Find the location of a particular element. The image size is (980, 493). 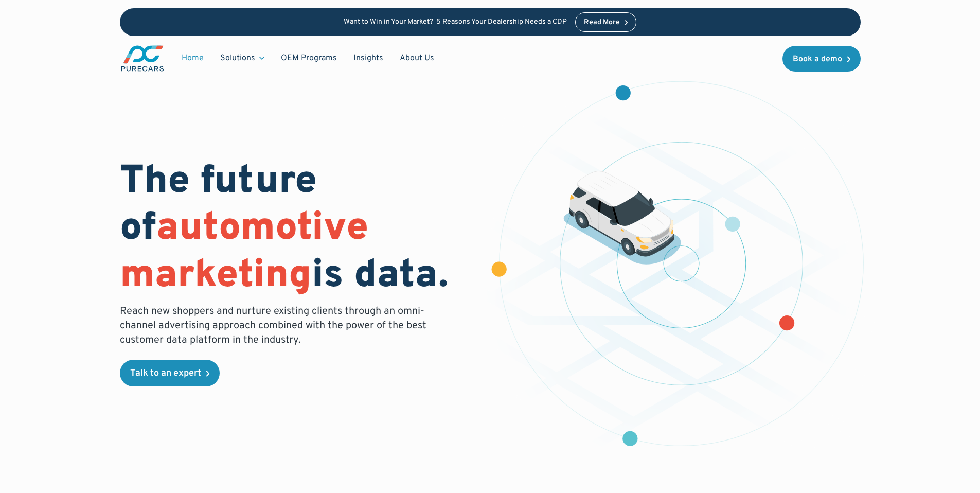

a: Read More is located at coordinates (606, 22).